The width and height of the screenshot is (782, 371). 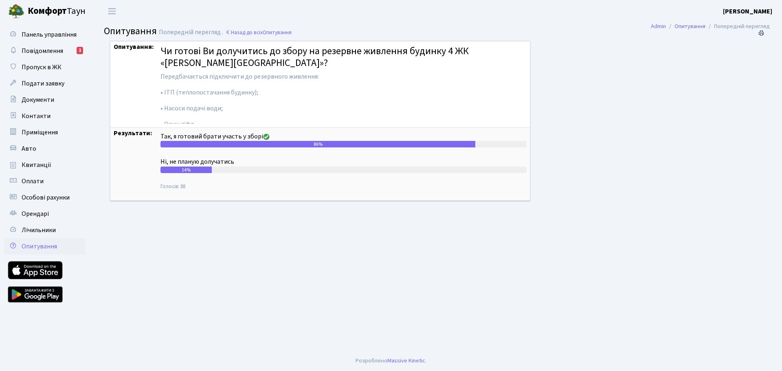 I want to click on a: Документи, so click(x=45, y=100).